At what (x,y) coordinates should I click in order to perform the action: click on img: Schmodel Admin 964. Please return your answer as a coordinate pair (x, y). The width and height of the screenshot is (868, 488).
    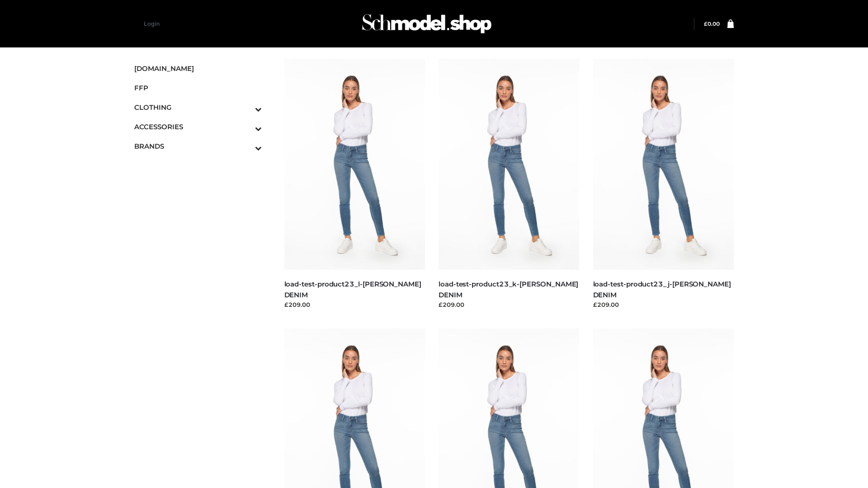
    Looking at the image, I should click on (427, 24).